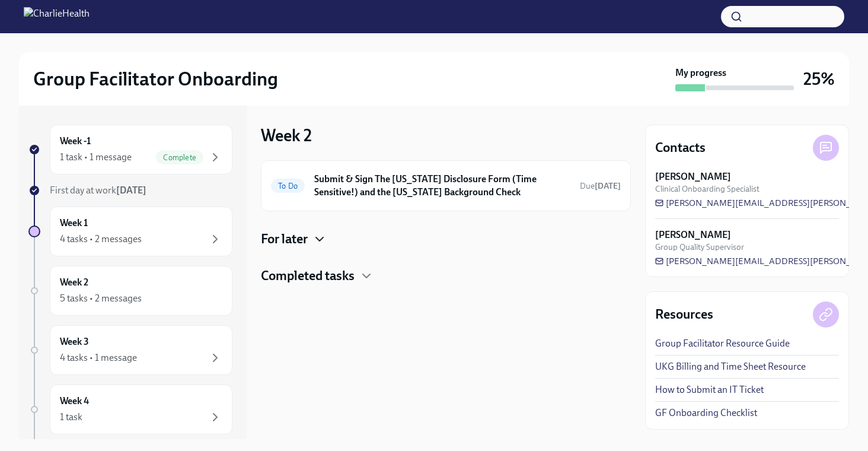 The image size is (868, 451). Describe the element at coordinates (101, 298) in the screenshot. I see `div: 5 tasks • 2 messages` at that location.